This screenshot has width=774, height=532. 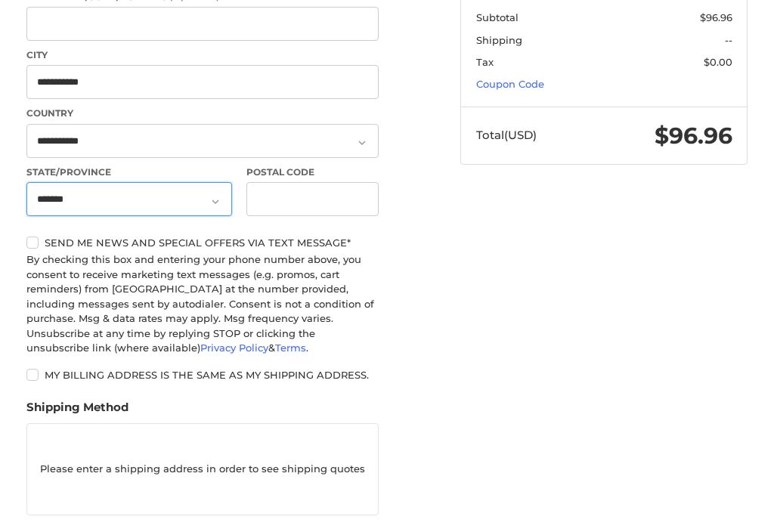 I want to click on span: Tax, so click(x=485, y=62).